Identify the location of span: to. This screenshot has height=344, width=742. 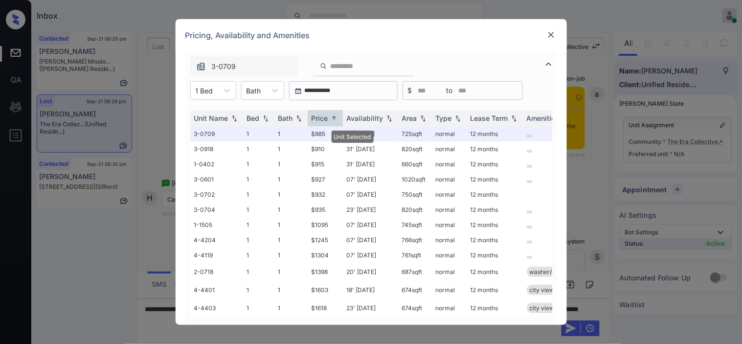
(450, 91).